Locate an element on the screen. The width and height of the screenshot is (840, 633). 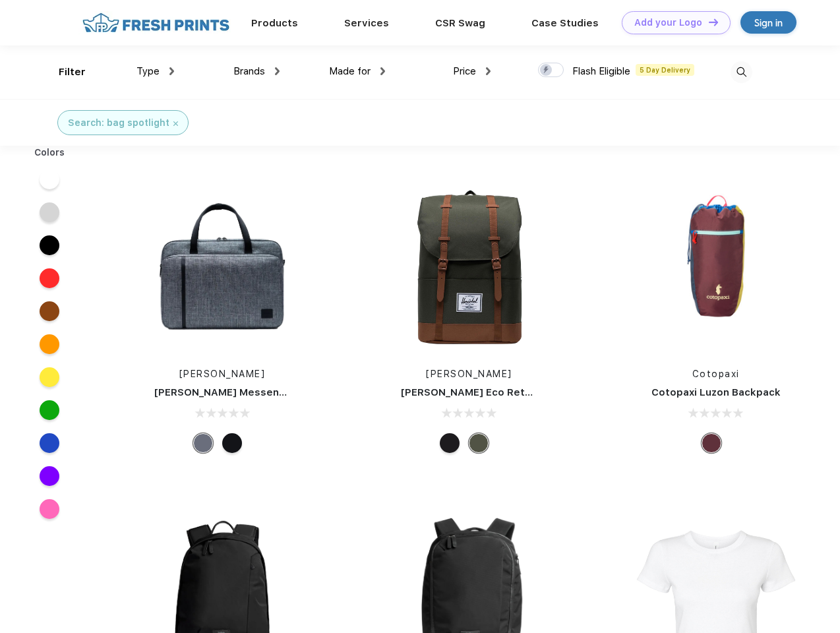
span: Type is located at coordinates (148, 71).